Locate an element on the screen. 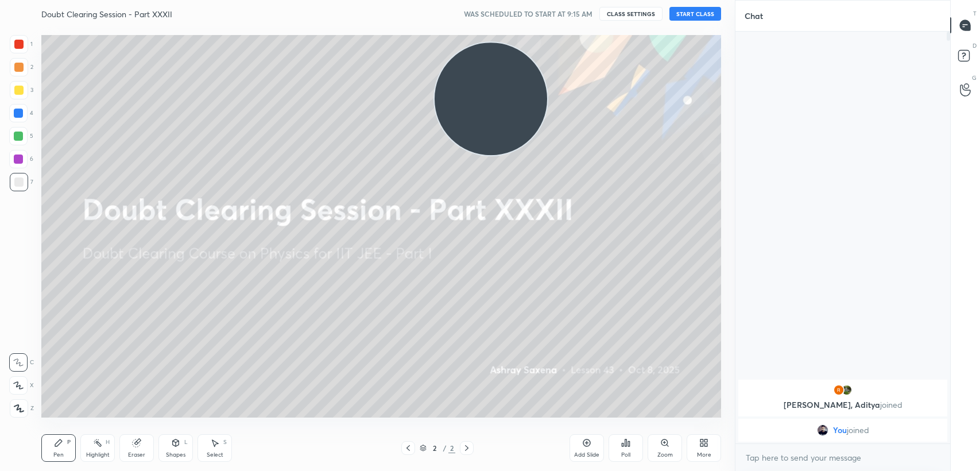  div: Poll is located at coordinates (626, 455).